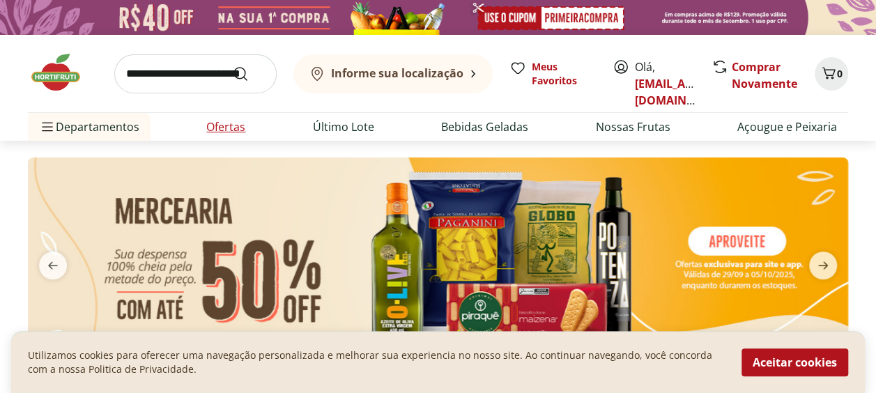 The image size is (876, 393). Describe the element at coordinates (249, 74) in the screenshot. I see `button: Submit Search` at that location.